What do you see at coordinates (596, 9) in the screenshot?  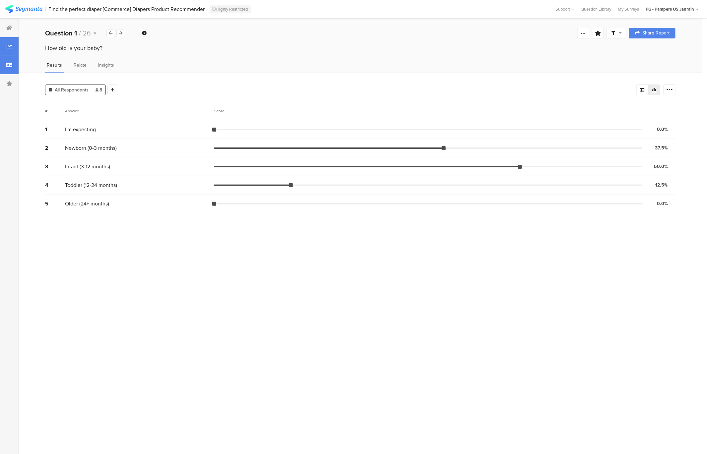 I see `a: Question Library` at bounding box center [596, 9].